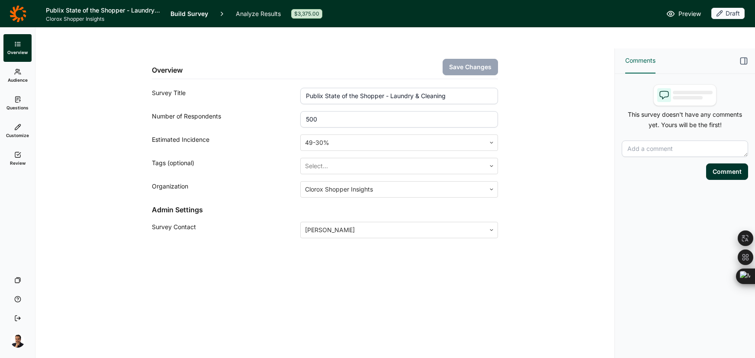 This screenshot has height=358, width=755. Describe the element at coordinates (685, 120) in the screenshot. I see `p: This survey doesn't have any comments yet. Yours will be the first!` at that location.